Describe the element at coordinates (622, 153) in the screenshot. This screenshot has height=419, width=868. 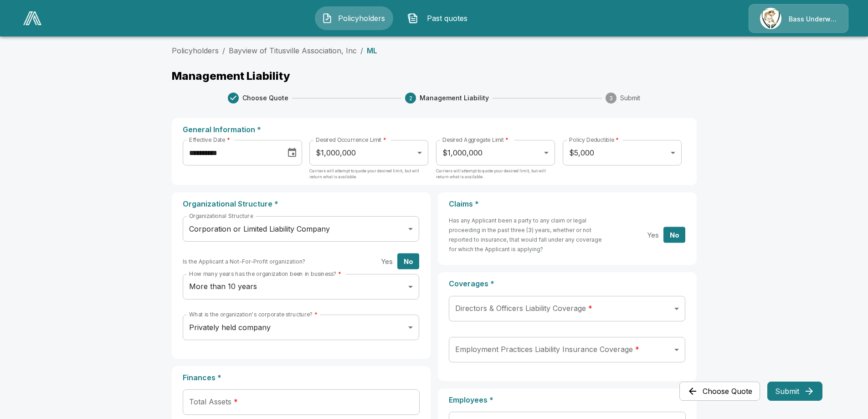
I see `div: $5,000` at that location.